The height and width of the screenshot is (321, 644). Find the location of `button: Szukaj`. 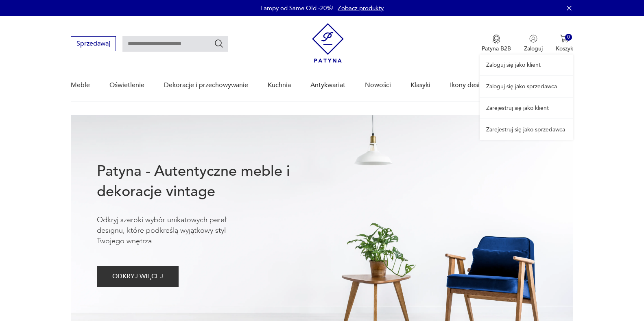

button: Szukaj is located at coordinates (219, 44).